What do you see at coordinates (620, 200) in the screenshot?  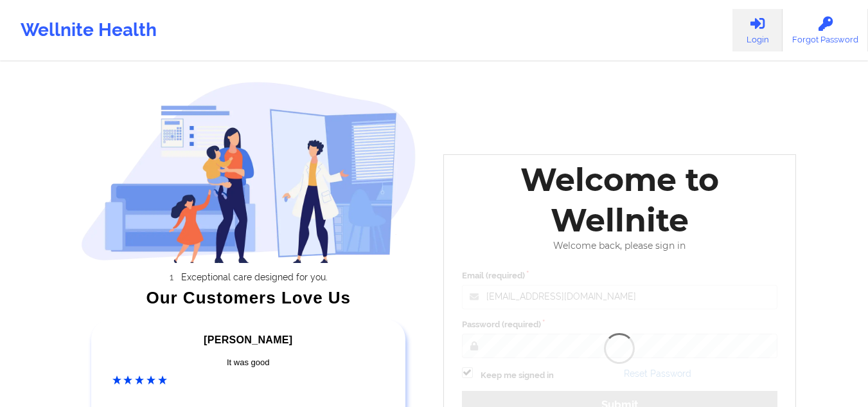 I see `div: Welcome to Wellnite` at bounding box center [620, 200].